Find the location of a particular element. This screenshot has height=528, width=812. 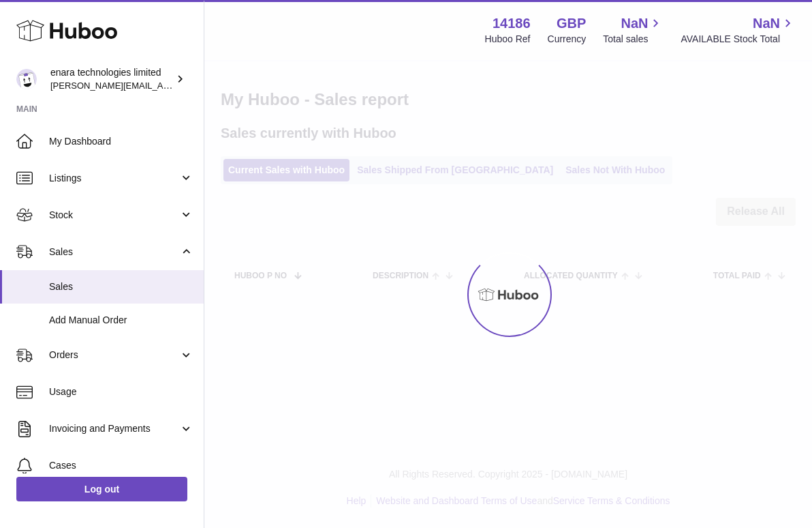

strong: GBP is located at coordinates (571, 23).